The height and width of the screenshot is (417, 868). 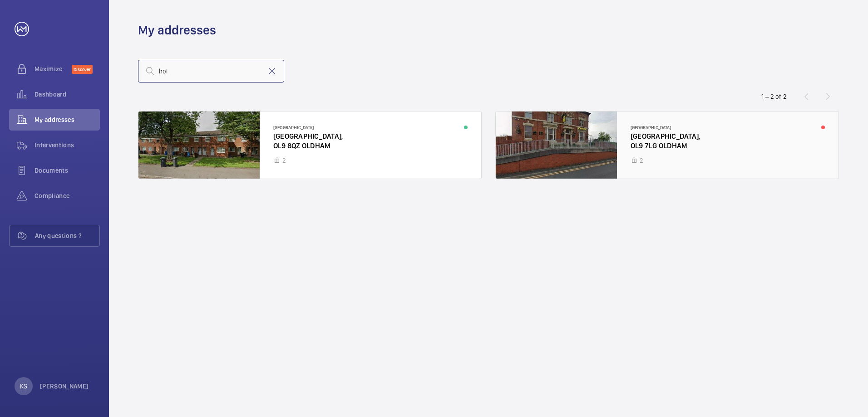 I want to click on input: Search by address, so click(x=211, y=71).